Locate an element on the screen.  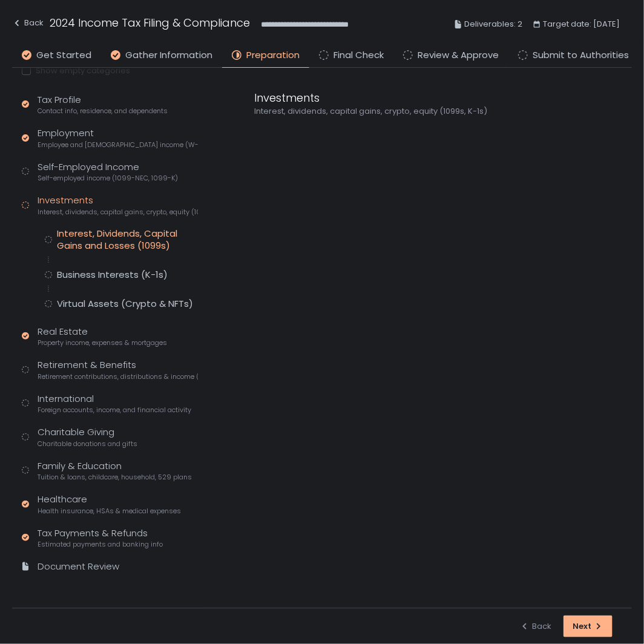
button: Next is located at coordinates (588, 626).